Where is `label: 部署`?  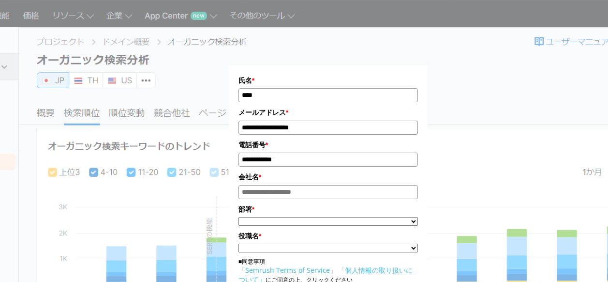 label: 部署 is located at coordinates (329, 209).